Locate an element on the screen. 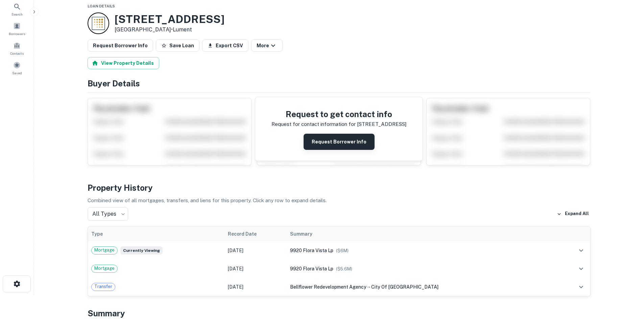 Image resolution: width=644 pixels, height=319 pixels. a: Lument is located at coordinates (182, 29).